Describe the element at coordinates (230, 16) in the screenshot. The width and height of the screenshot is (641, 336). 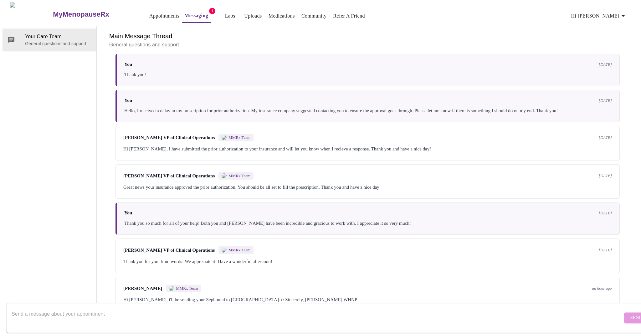
I see `a: Labs` at that location.